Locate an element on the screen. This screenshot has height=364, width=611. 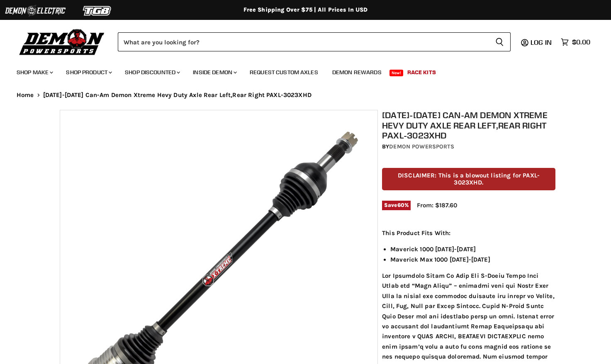
p: DISCLAIMER: This is a blowout listing for PAXL-3023XHD. is located at coordinates (469, 179).